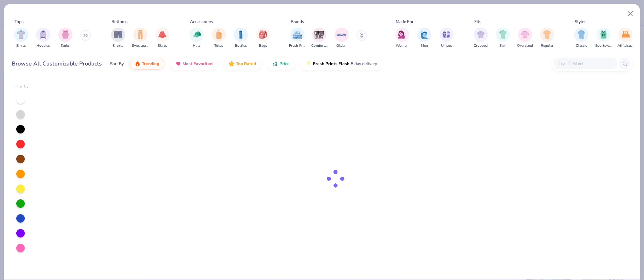 The height and width of the screenshot is (280, 644). I want to click on div: Brands, so click(298, 22).